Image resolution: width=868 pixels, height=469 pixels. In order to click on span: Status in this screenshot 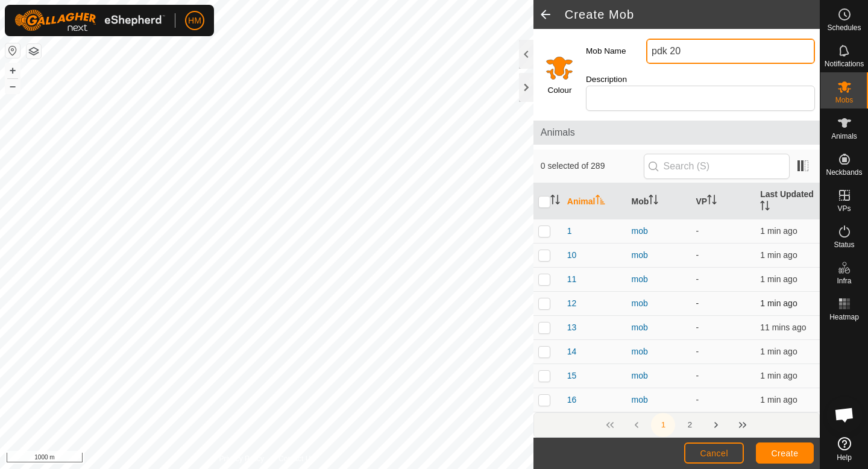, I will do `click(844, 245)`.